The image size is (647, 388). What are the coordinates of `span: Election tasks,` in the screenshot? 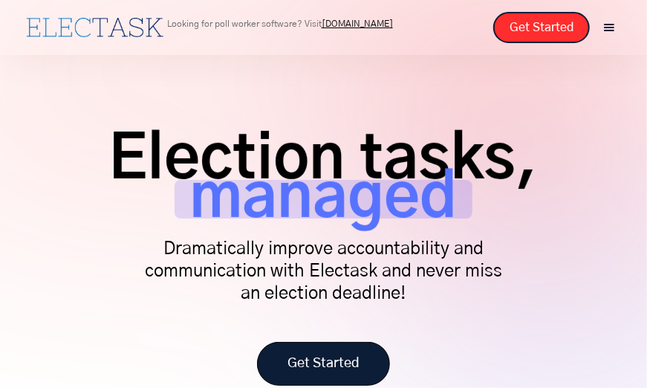 It's located at (324, 160).